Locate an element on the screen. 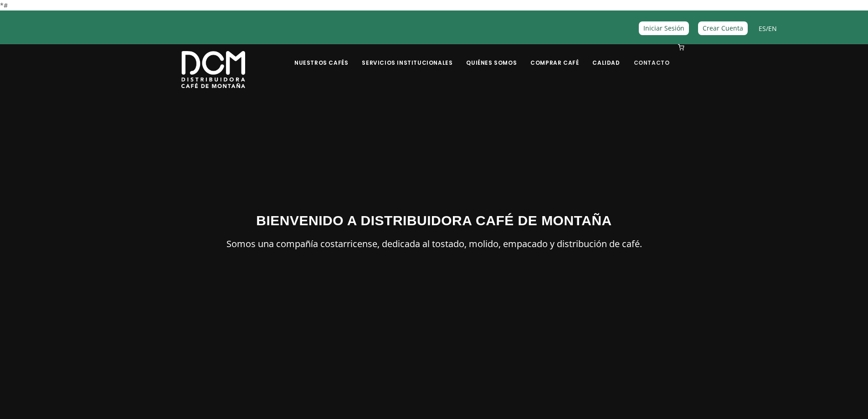  a: Comprar Café is located at coordinates (554, 56).